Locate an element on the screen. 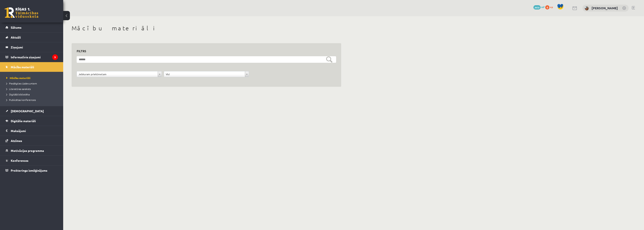 The width and height of the screenshot is (644, 230). a: Informatīvie ziņojumi3 is located at coordinates (32, 57).